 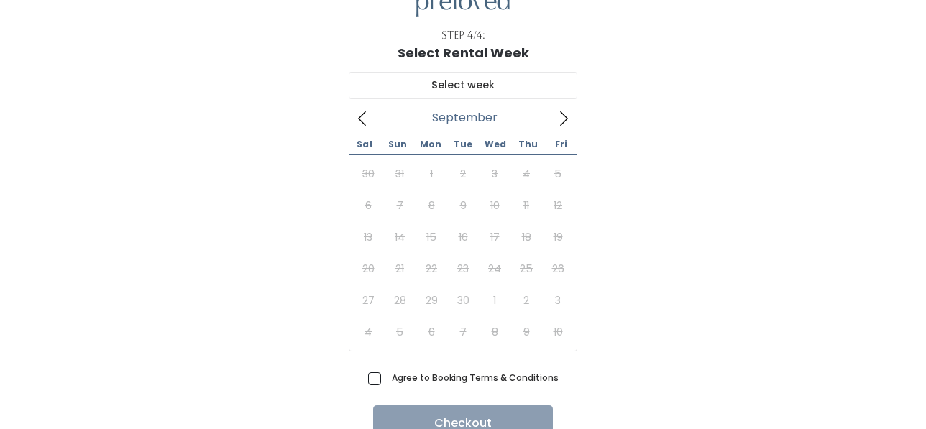 I want to click on span: Wed, so click(x=495, y=144).